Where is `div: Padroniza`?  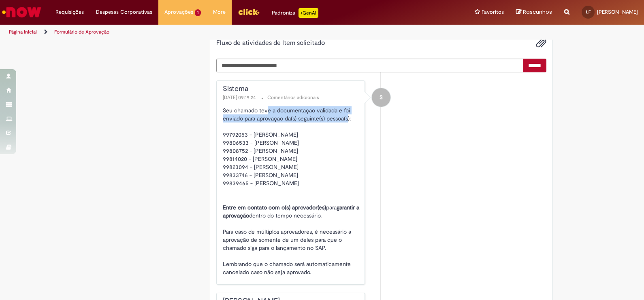
div: Padroniza is located at coordinates (295, 13).